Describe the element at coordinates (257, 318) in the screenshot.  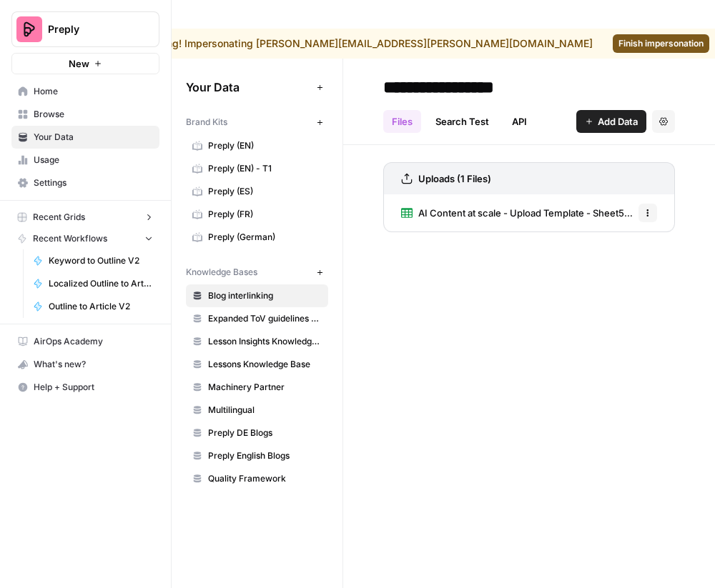
I see `a: Expanded ToV guidelines for AI` at that location.